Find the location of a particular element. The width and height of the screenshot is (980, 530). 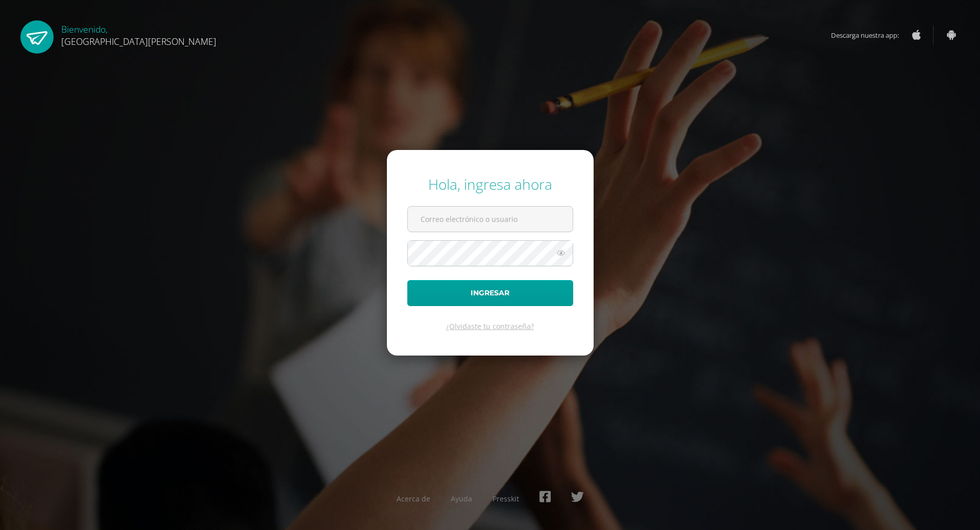

input: Correo electrónico o usuario is located at coordinates (490, 219).